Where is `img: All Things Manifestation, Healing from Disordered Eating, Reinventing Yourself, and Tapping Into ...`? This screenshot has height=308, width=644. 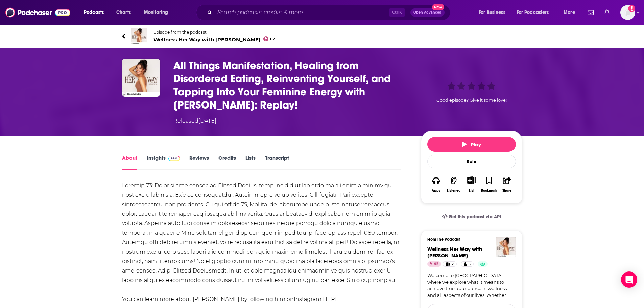
img: All Things Manifestation, Healing from Disordered Eating, Reinventing Yourself, and Tapping Into ... is located at coordinates (141, 77).